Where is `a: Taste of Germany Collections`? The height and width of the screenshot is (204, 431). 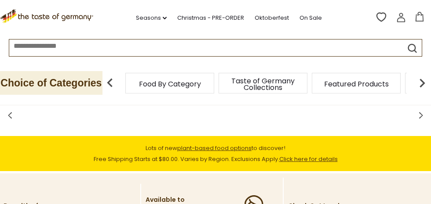 a: Taste of Germany Collections is located at coordinates (263, 84).